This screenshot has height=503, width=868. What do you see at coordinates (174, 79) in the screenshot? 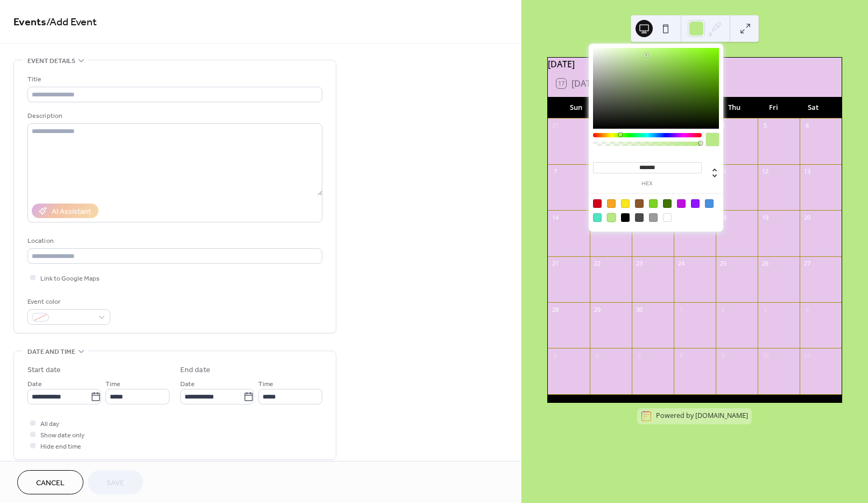
I see `div: Title` at bounding box center [174, 79].